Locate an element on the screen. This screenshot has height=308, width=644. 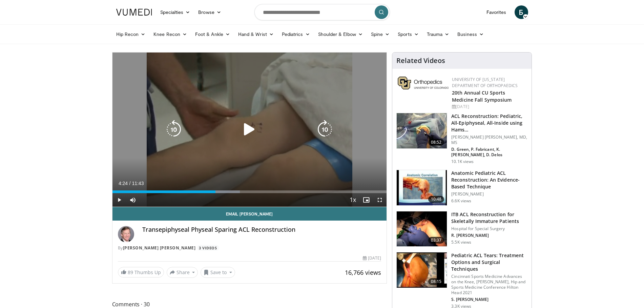
a: Pediatrics is located at coordinates (295, 34).